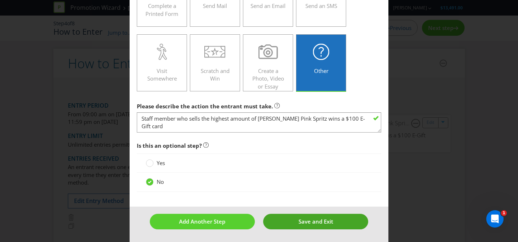  What do you see at coordinates (161, 163) in the screenshot?
I see `span: Yes` at bounding box center [161, 163].